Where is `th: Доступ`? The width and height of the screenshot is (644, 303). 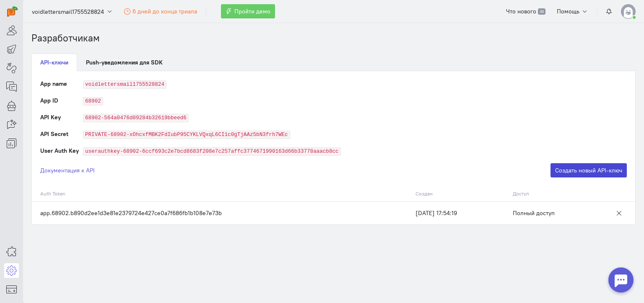 th: Доступ is located at coordinates (557, 194).